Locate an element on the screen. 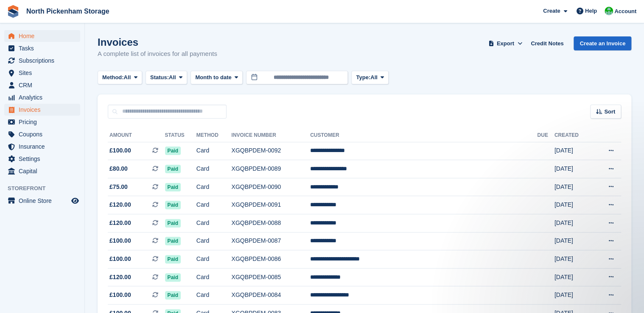 This screenshot has width=644, height=313. button: Export is located at coordinates (505, 43).